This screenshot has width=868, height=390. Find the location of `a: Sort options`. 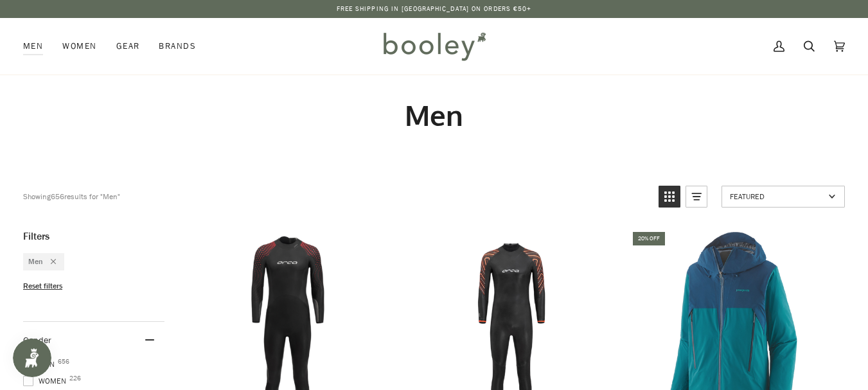

a: Sort options is located at coordinates (784, 197).